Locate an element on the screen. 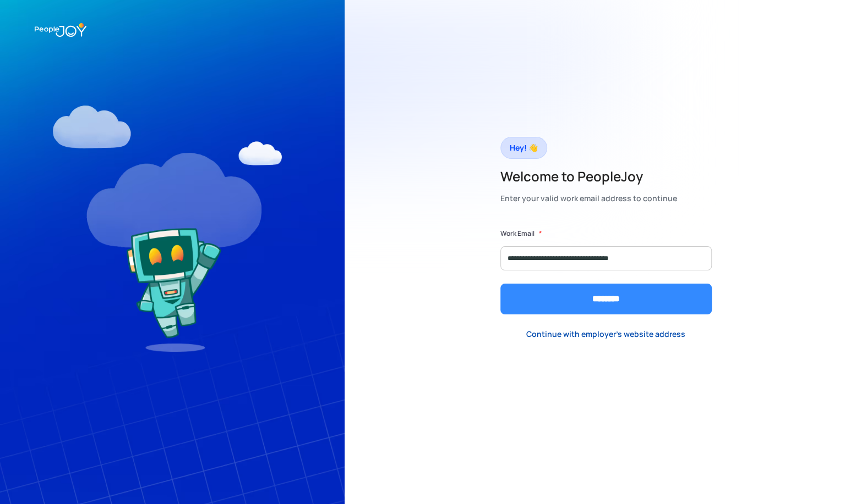 The image size is (867, 504). form: Form is located at coordinates (606, 271).